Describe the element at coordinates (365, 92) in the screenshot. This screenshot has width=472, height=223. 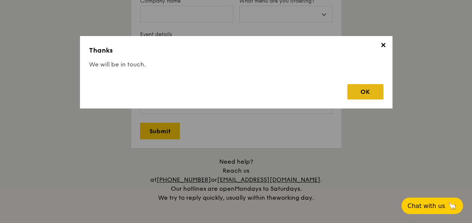
I see `div: OK` at that location.